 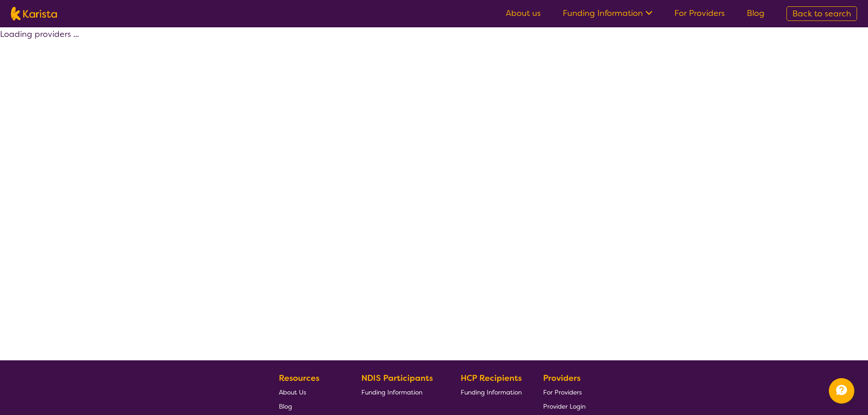 I want to click on b: HCP Recipients, so click(x=491, y=378).